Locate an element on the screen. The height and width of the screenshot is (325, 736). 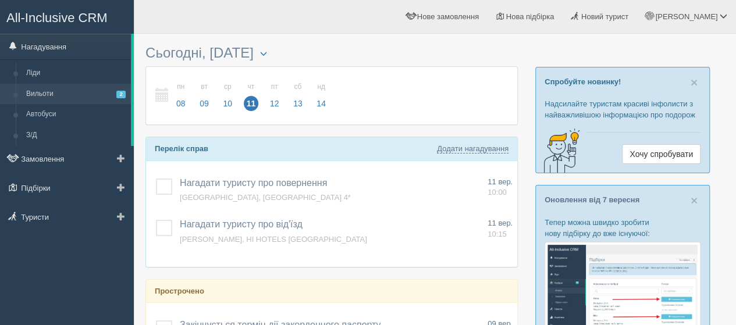
p: Спробуйте новинку! is located at coordinates (622, 81).